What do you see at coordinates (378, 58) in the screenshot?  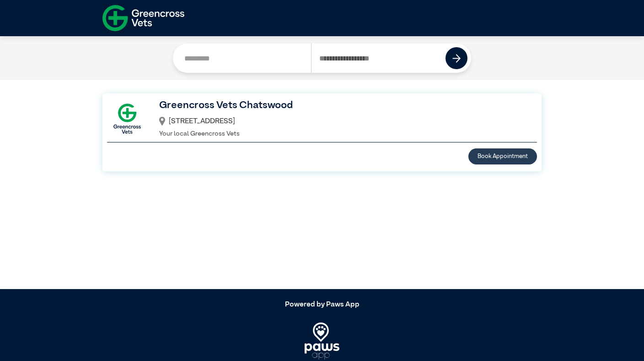 I see `input: Search by Postcode` at bounding box center [378, 58].